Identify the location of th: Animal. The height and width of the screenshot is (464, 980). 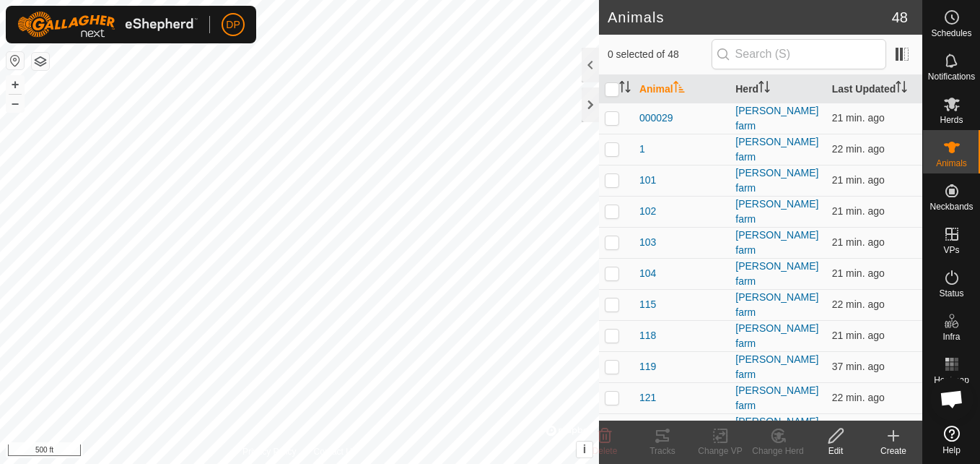
(682, 88).